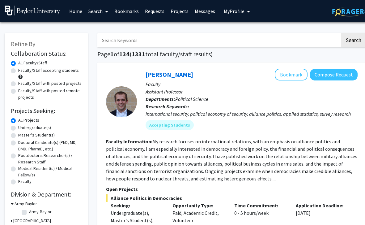 The width and height of the screenshot is (365, 225). What do you see at coordinates (46, 54) in the screenshot?
I see `h2: Collaboration Status:` at bounding box center [46, 54].